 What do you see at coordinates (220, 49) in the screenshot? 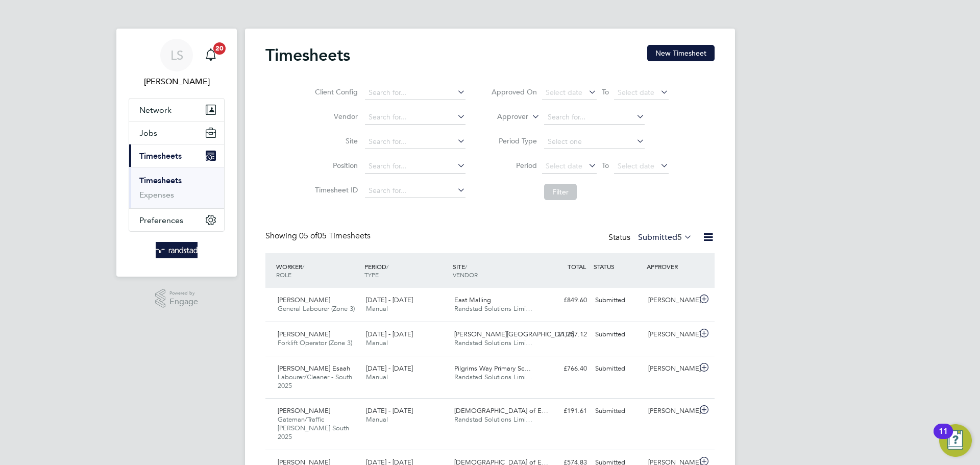
I see `span: 20` at bounding box center [220, 49].